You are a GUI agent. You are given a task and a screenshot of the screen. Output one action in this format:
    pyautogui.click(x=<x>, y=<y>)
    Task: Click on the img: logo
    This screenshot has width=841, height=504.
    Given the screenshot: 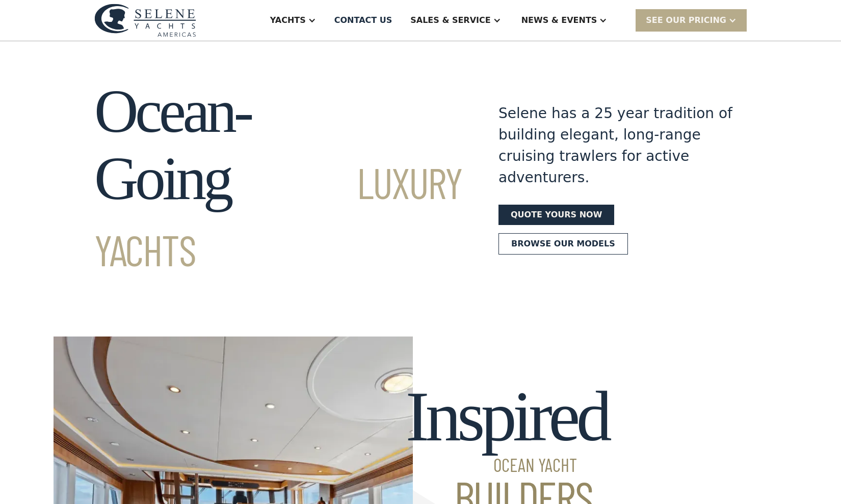 What is the action you would take?
    pyautogui.click(x=145, y=20)
    